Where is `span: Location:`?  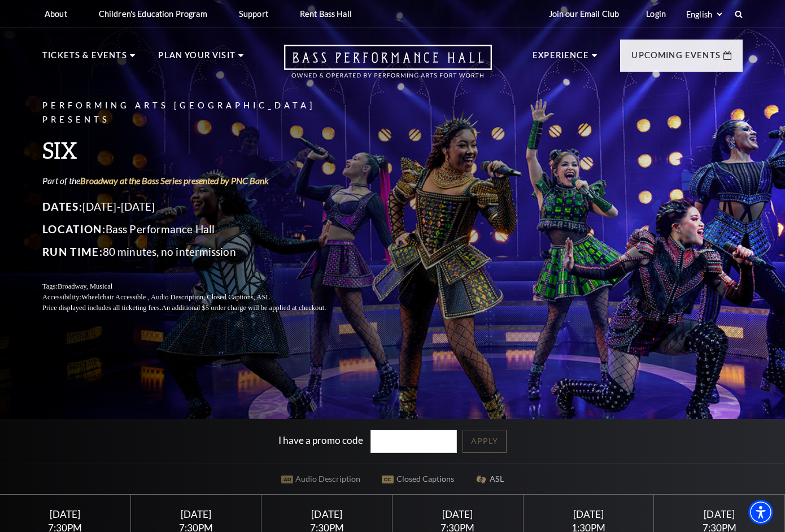
span: Location: is located at coordinates (74, 229).